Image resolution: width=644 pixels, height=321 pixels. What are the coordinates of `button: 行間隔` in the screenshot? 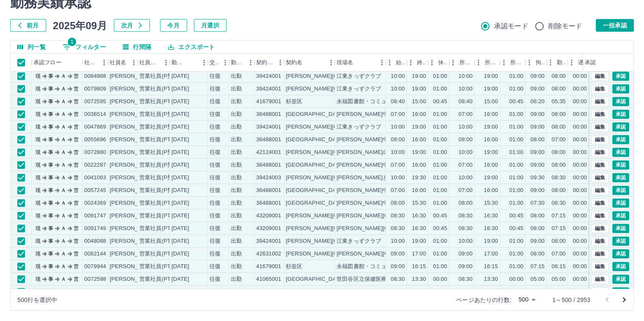 It's located at (136, 47).